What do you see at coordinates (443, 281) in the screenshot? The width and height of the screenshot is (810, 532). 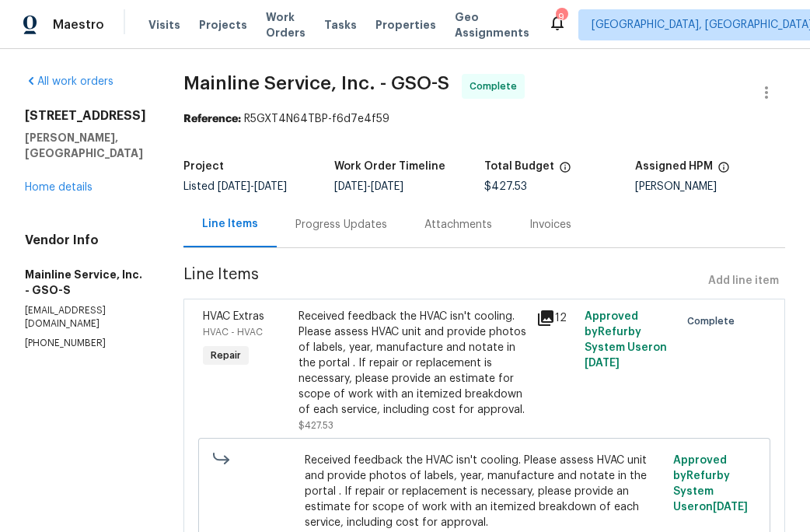 I see `span: Line Items` at bounding box center [443, 281].